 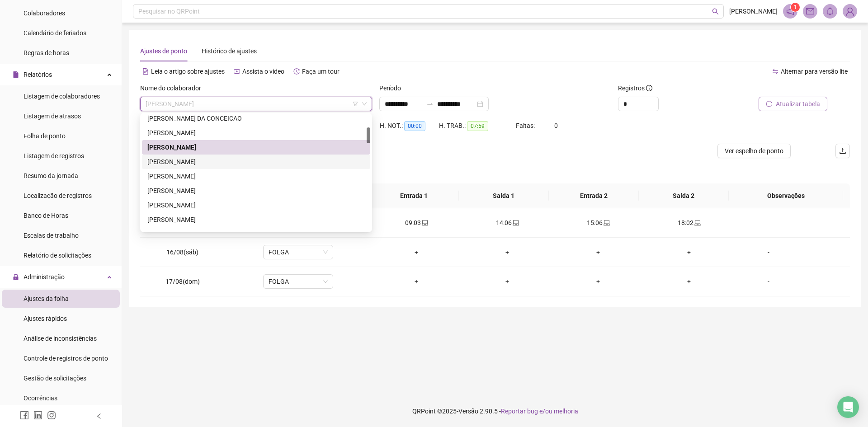 I want to click on th: Saída 2, so click(x=683, y=196).